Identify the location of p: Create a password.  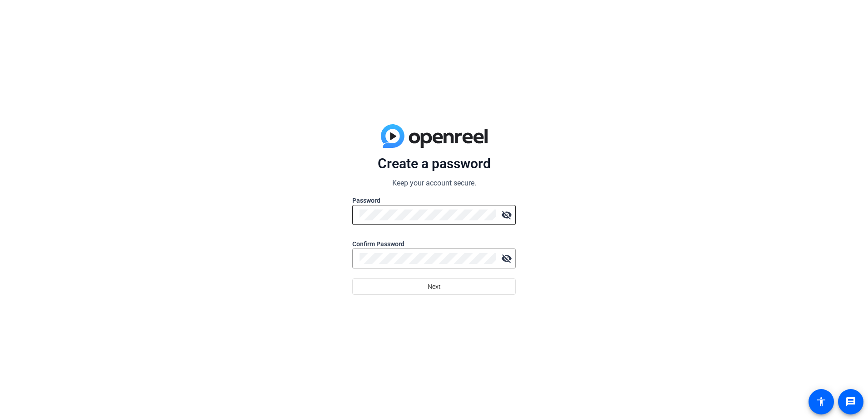
(434, 163).